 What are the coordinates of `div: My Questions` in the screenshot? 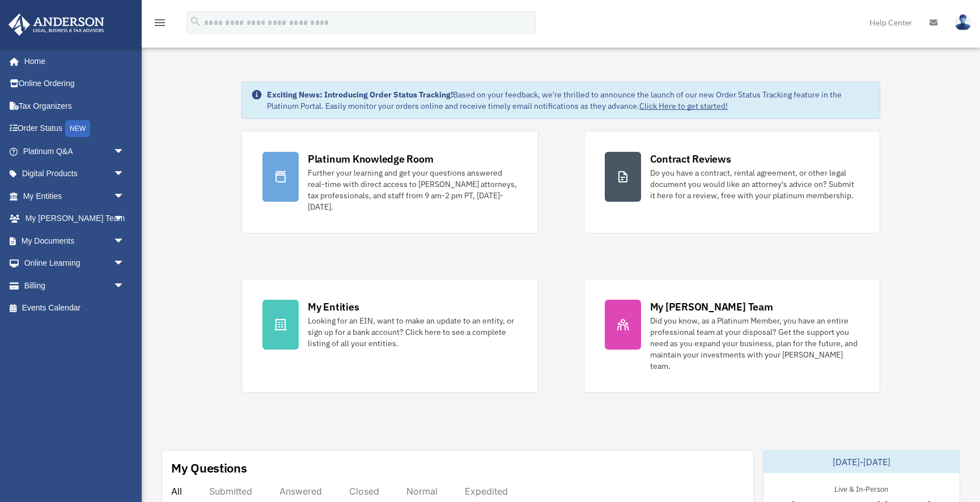 It's located at (209, 467).